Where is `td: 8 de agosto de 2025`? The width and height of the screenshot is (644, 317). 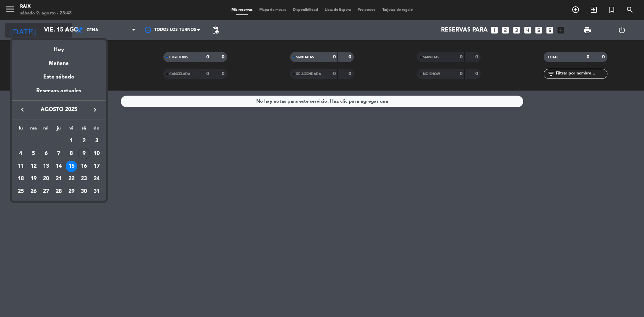
td: 8 de agosto de 2025 is located at coordinates (71, 154).